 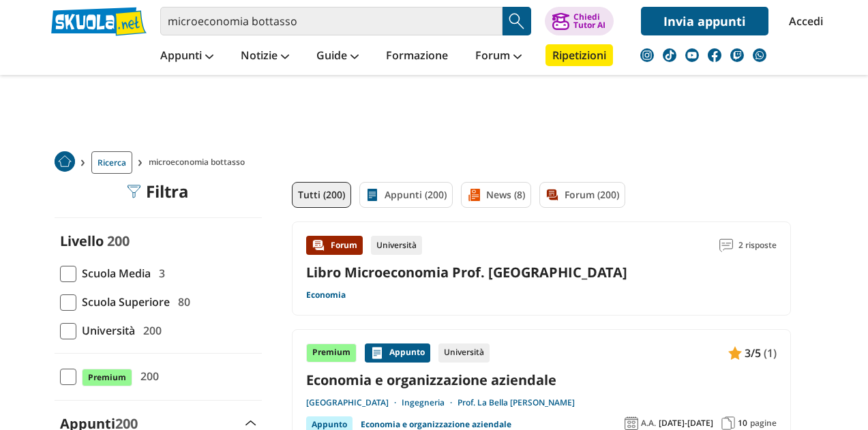 What do you see at coordinates (517, 21) in the screenshot?
I see `img: Cerca appunti, riassunti o versioni` at bounding box center [517, 21].